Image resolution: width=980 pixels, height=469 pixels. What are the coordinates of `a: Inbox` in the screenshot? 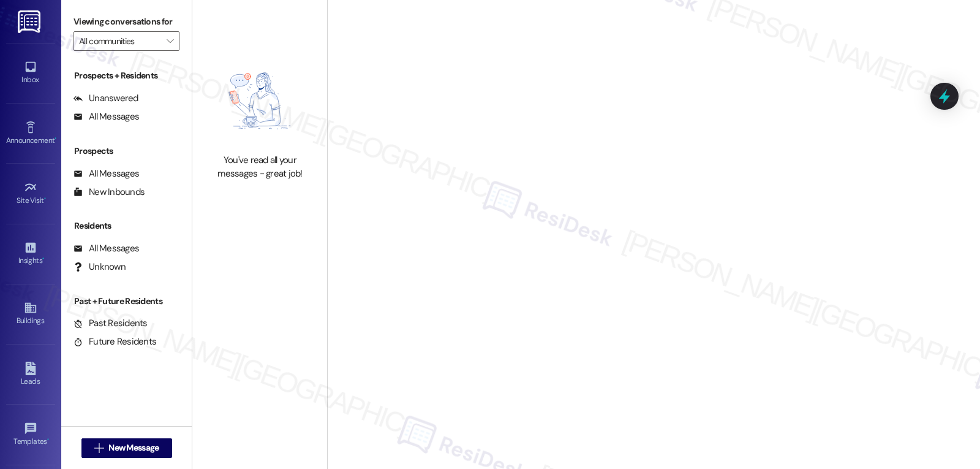 It's located at (31, 73).